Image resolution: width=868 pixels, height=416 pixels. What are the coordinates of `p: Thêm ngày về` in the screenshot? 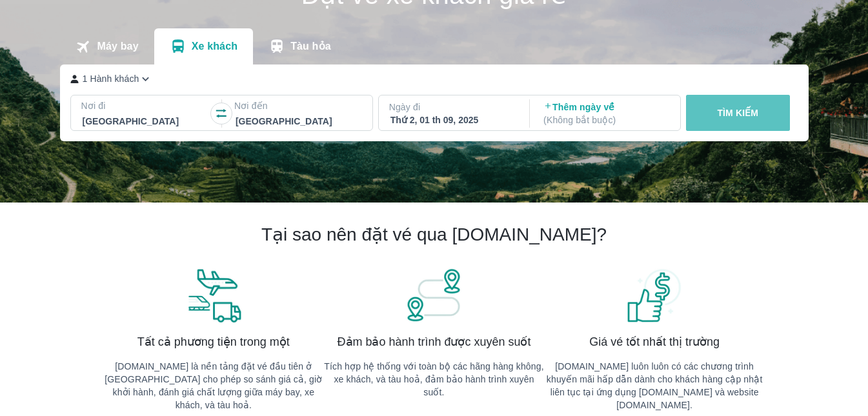 It's located at (606, 114).